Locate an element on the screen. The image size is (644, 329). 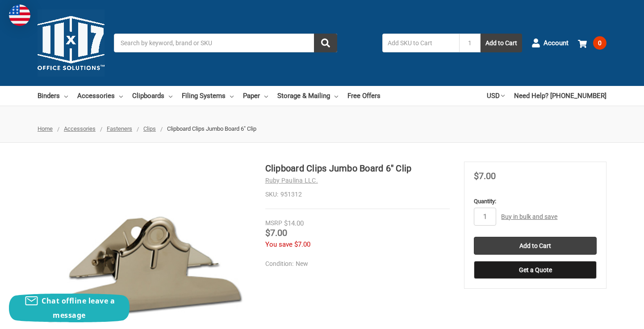
h1: Clipboard Clips Jumbo Board 6" Clip is located at coordinates (357, 168).